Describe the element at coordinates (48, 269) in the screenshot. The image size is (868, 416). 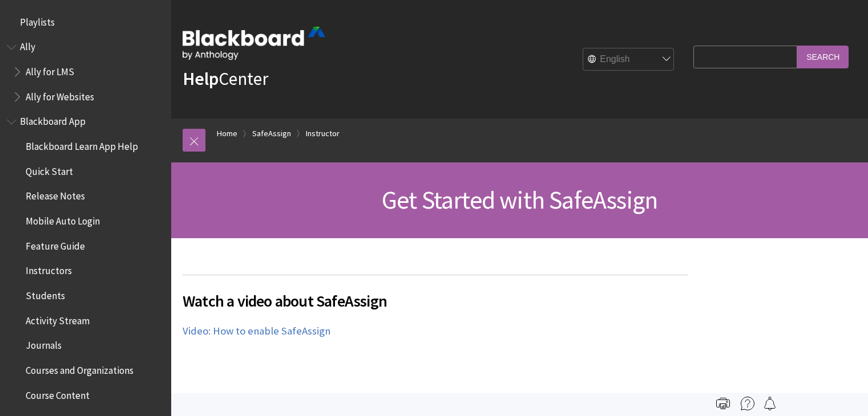
I see `span: Instructors` at that location.